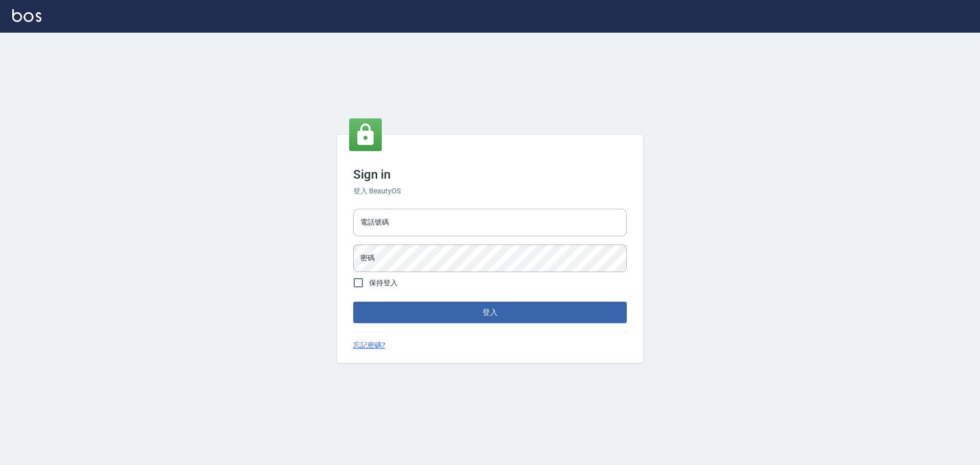 This screenshot has height=465, width=980. I want to click on a: 忘記密碼?, so click(369, 345).